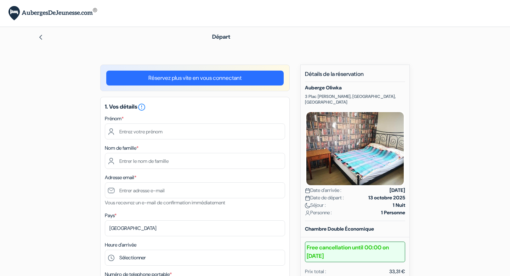 This screenshot has width=510, height=276. What do you see at coordinates (319, 212) in the screenshot?
I see `span: Personne :` at bounding box center [319, 212].